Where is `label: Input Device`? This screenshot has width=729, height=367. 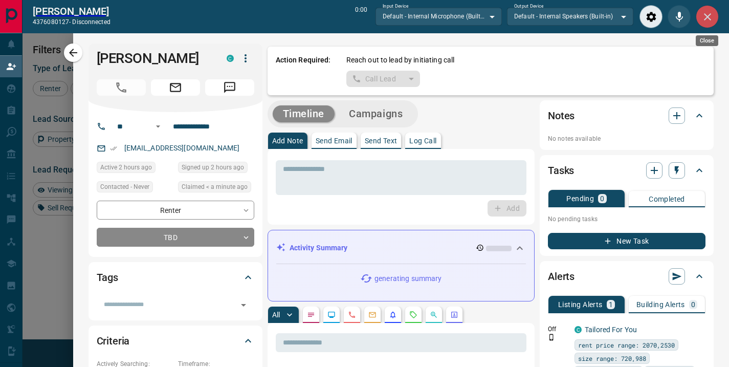 label: Input Device is located at coordinates (395, 6).